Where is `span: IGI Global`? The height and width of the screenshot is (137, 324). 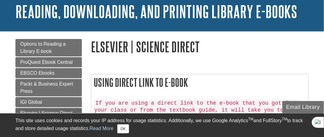 span: IGI Global is located at coordinates (31, 102).